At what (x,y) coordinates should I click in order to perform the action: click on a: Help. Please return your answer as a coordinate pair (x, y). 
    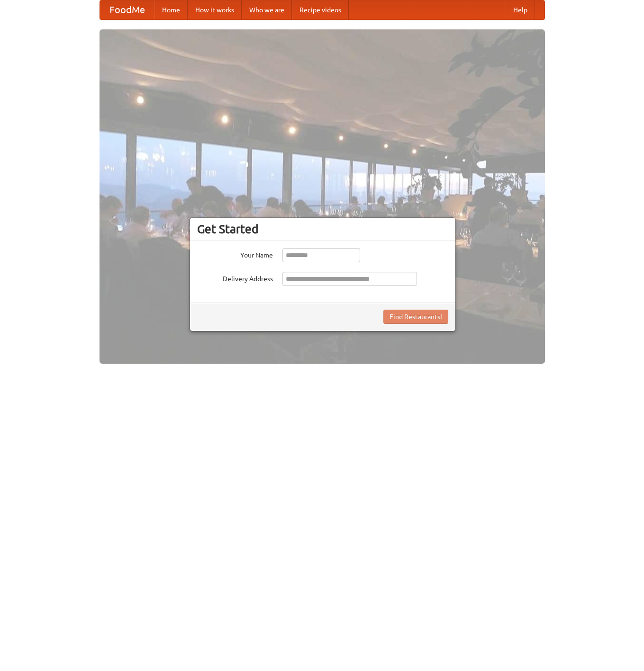
    Looking at the image, I should click on (520, 10).